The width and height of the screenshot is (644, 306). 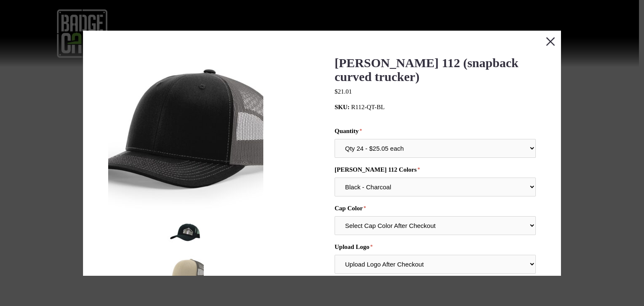 I want to click on label: Quantity, so click(x=435, y=131).